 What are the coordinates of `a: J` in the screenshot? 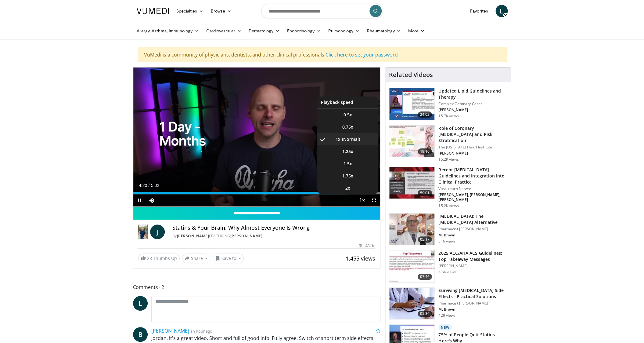 It's located at (157, 232).